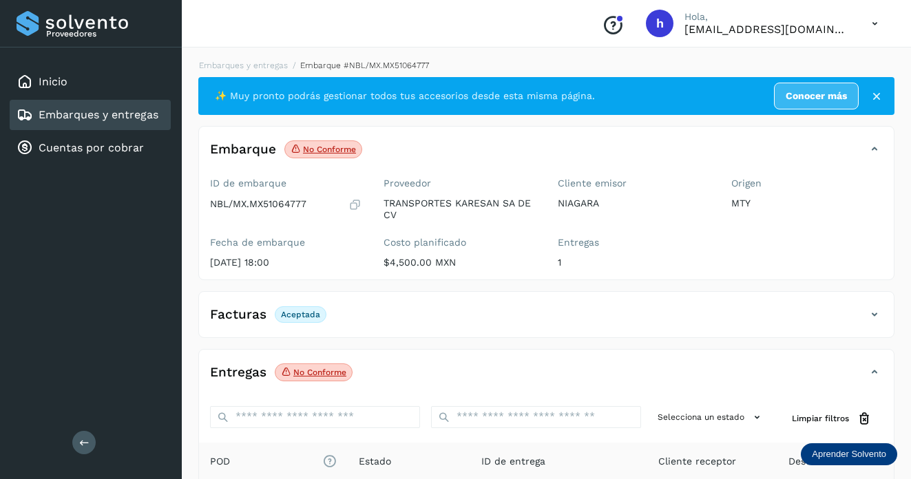 Image resolution: width=911 pixels, height=479 pixels. I want to click on div: EntregasNo conforme, so click(546, 378).